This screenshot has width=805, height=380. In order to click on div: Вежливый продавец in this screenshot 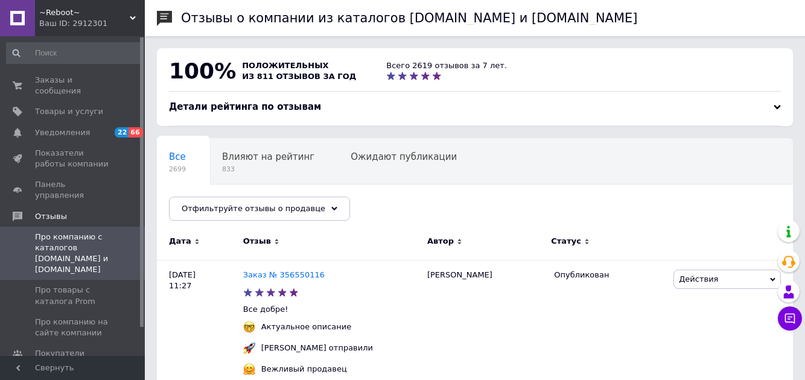, I will do `click(304, 369)`.